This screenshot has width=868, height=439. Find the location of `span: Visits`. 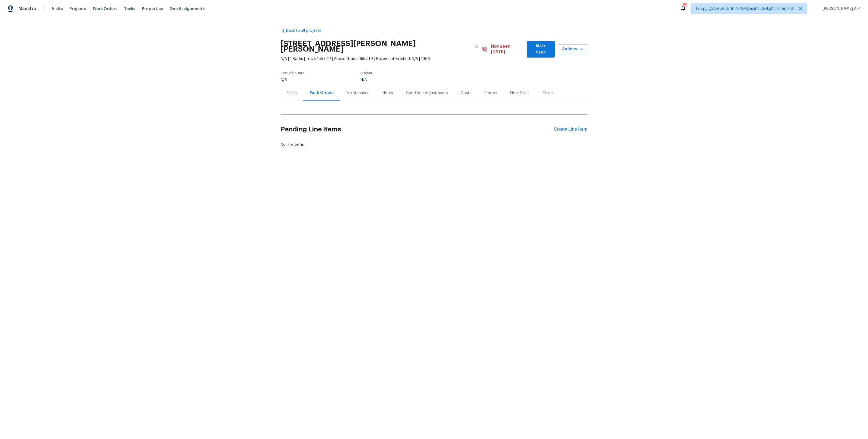

span: Visits is located at coordinates (58, 9).